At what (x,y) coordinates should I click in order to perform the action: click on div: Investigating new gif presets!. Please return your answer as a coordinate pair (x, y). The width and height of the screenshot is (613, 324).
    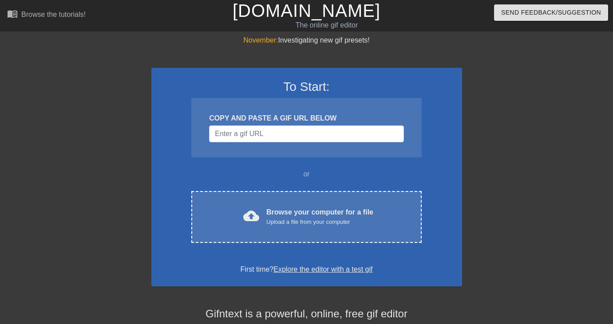
    Looking at the image, I should click on (307, 40).